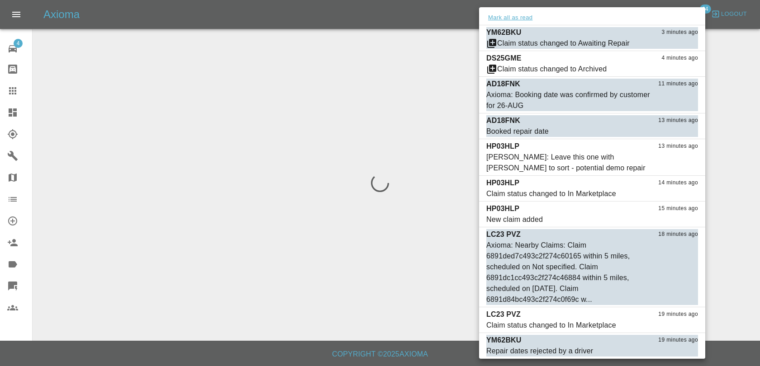  Describe the element at coordinates (679, 33) in the screenshot. I see `span: 3 minutes ago` at that location.